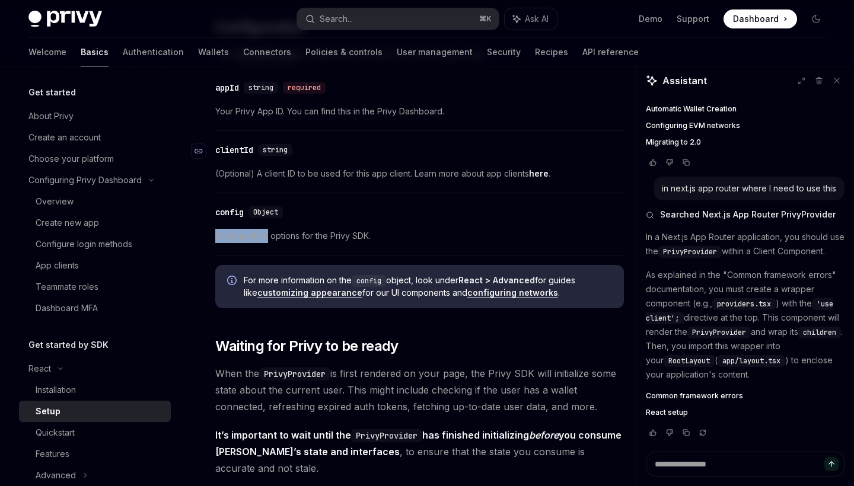 The height and width of the screenshot is (486, 854). What do you see at coordinates (266, 212) in the screenshot?
I see `span: Object` at bounding box center [266, 212].